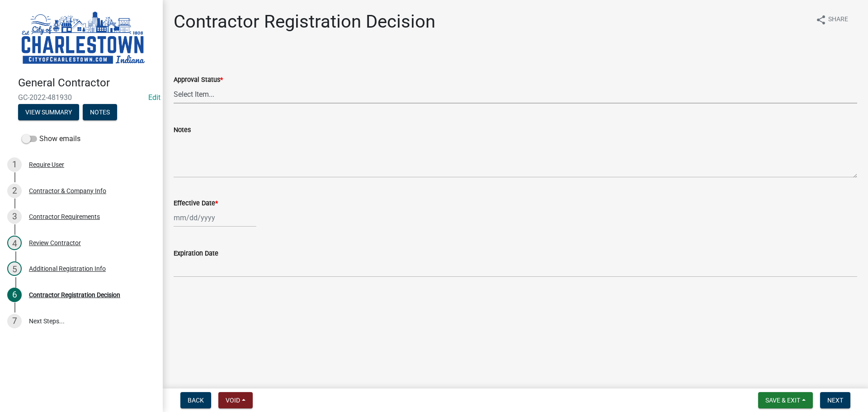 The width and height of the screenshot is (868, 412). Describe the element at coordinates (15, 191) in the screenshot. I see `div: 2` at that location.